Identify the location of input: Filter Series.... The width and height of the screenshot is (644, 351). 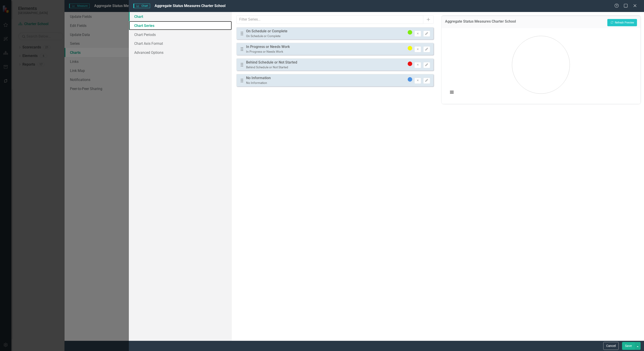
(330, 19).